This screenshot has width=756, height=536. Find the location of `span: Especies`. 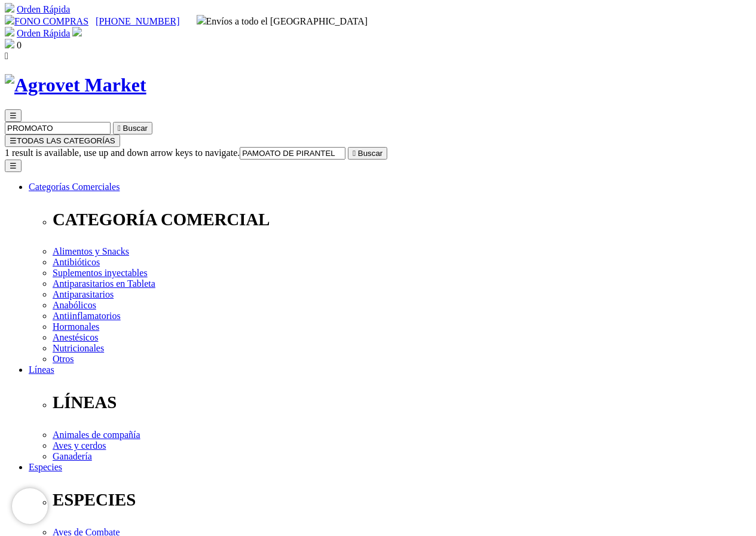

span: Especies is located at coordinates (46, 466).